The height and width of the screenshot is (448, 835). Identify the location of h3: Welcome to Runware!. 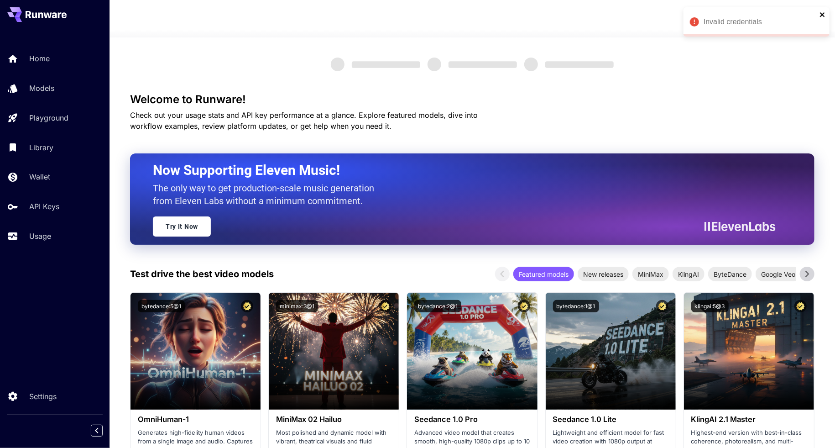
(472, 99).